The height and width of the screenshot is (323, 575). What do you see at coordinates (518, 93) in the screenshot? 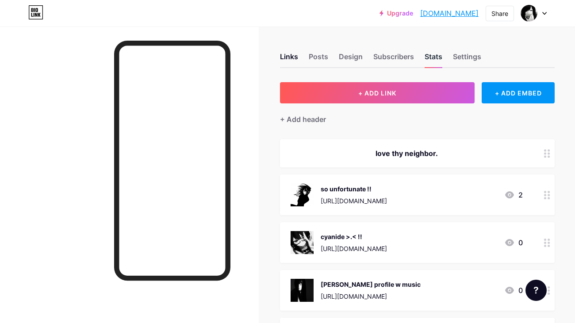
I see `div: + ADD EMBED` at bounding box center [518, 93].